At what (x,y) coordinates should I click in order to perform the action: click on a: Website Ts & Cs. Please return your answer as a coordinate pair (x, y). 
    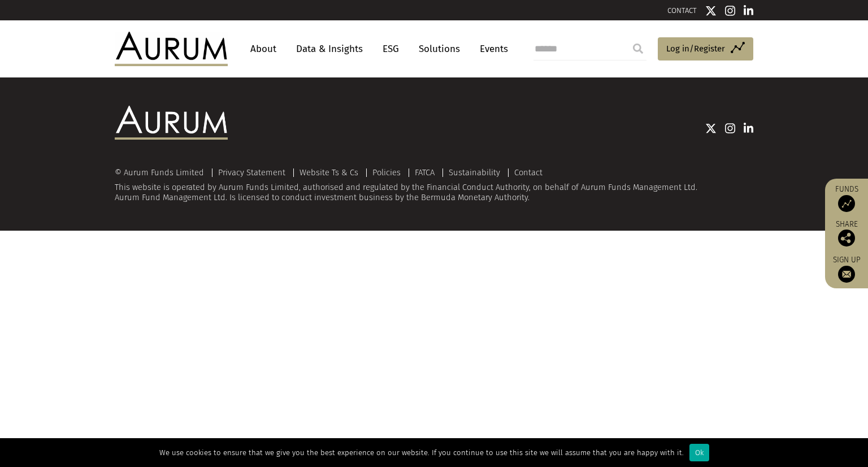
    Looking at the image, I should click on (329, 172).